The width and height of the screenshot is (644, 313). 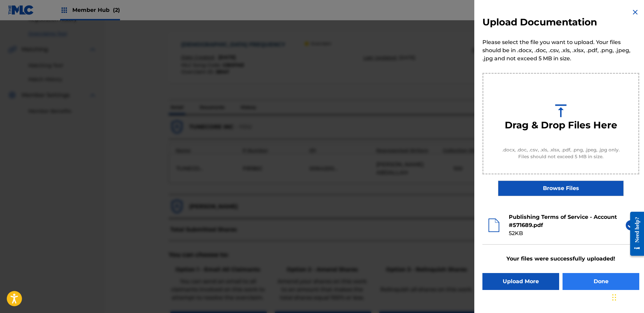 What do you see at coordinates (64, 10) in the screenshot?
I see `img: Top Rightsholders` at bounding box center [64, 10].